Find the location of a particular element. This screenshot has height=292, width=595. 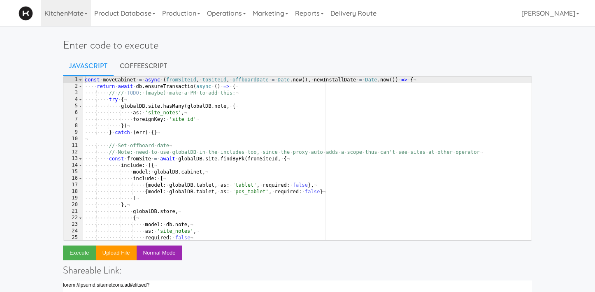

a: CoffeeScript is located at coordinates (143, 66).